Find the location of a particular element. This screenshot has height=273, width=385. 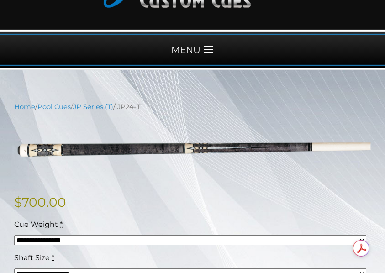

span: Shaft Size is located at coordinates (32, 258).